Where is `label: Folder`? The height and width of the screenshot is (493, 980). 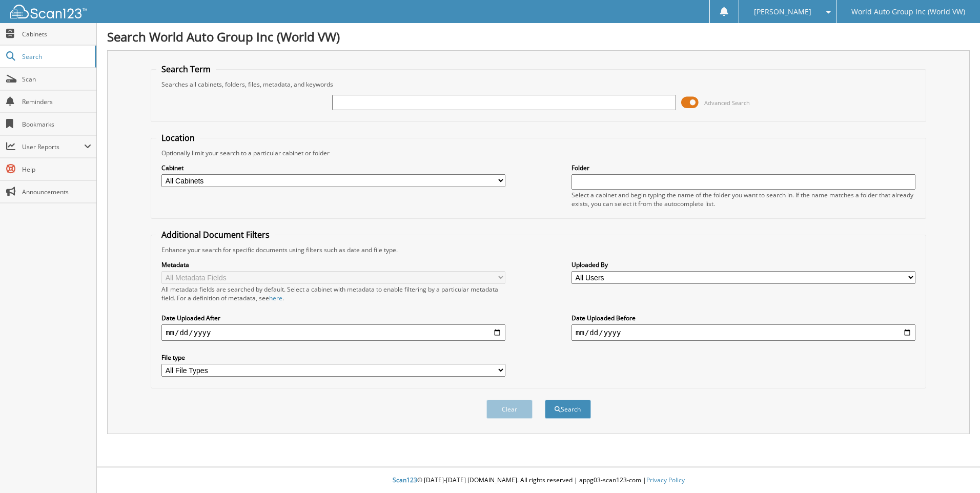
label: Folder is located at coordinates (743, 168).